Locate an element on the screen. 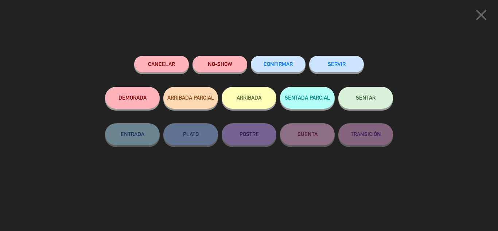 The height and width of the screenshot is (231, 498). button: TRANSICIÓN is located at coordinates (366, 134).